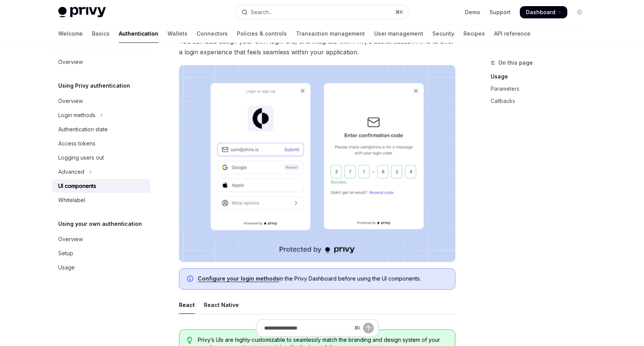 The width and height of the screenshot is (644, 346). What do you see at coordinates (81, 158) in the screenshot?
I see `div: Logging users out` at bounding box center [81, 158].